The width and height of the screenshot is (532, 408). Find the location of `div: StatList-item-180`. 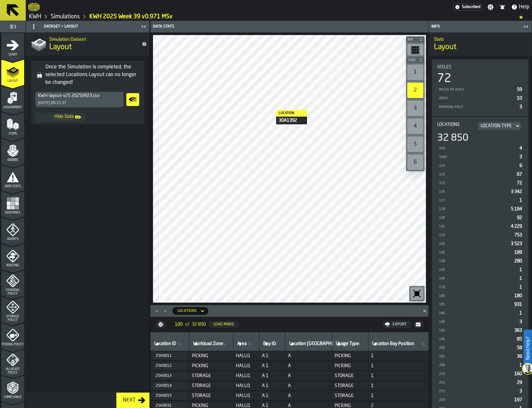

div: StatList-item-180 is located at coordinates (481, 295).